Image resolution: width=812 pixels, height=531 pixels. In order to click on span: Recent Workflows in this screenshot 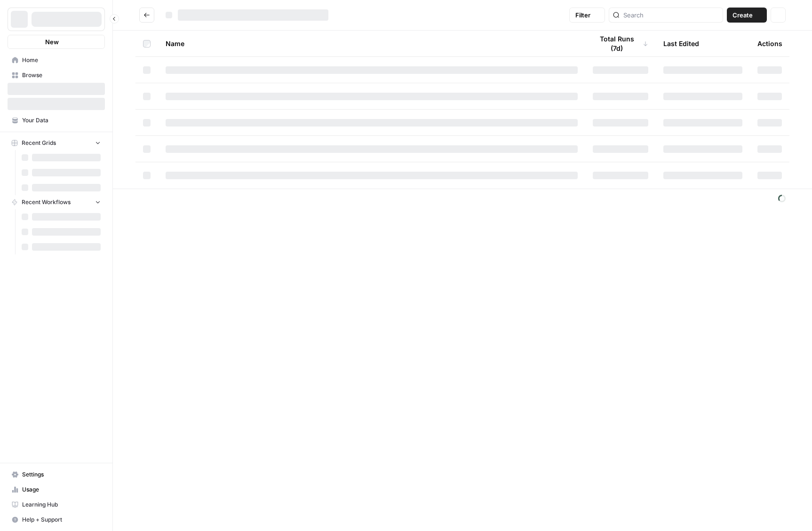, I will do `click(47, 202)`.